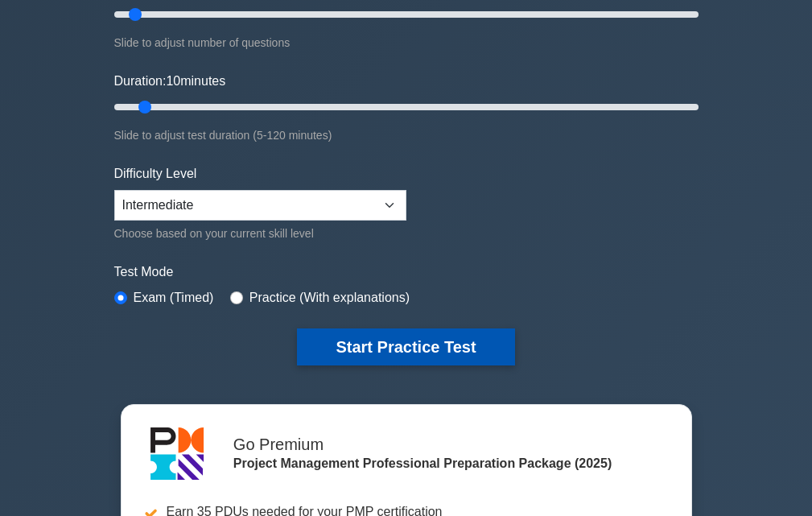 The height and width of the screenshot is (516, 812). Describe the element at coordinates (173, 81) in the screenshot. I see `span: 10` at that location.